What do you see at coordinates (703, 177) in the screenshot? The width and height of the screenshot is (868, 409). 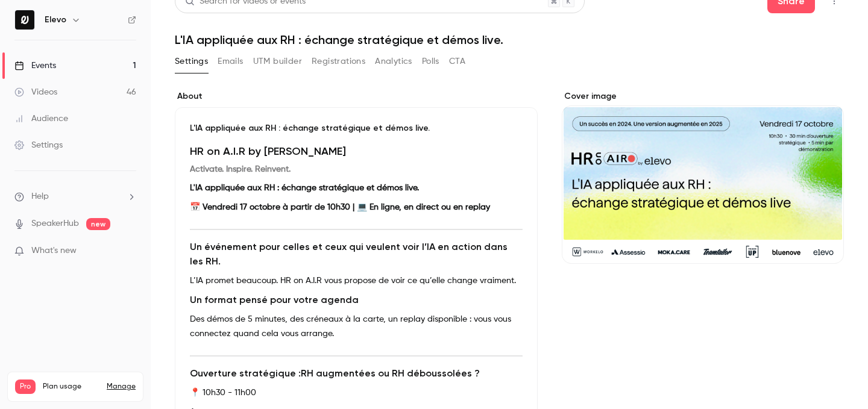 I see `section: Cover image` at bounding box center [703, 177].